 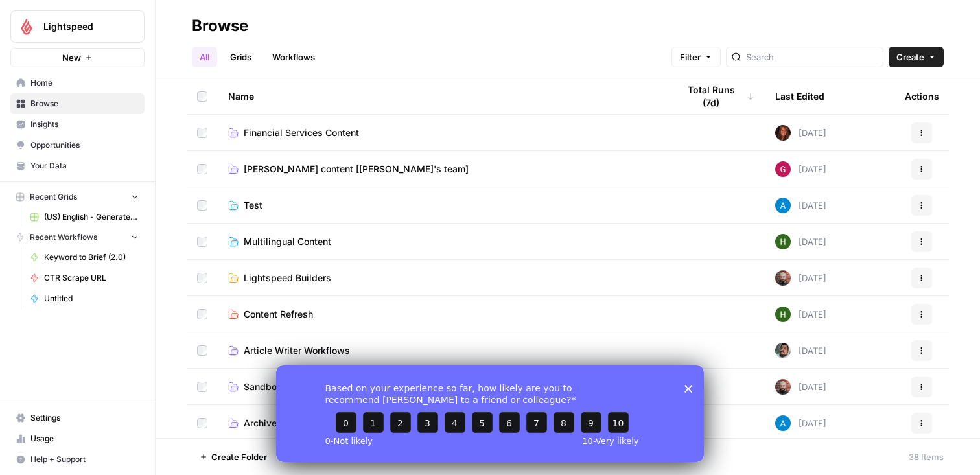 What do you see at coordinates (911, 57) in the screenshot?
I see `span: Create` at bounding box center [911, 57].